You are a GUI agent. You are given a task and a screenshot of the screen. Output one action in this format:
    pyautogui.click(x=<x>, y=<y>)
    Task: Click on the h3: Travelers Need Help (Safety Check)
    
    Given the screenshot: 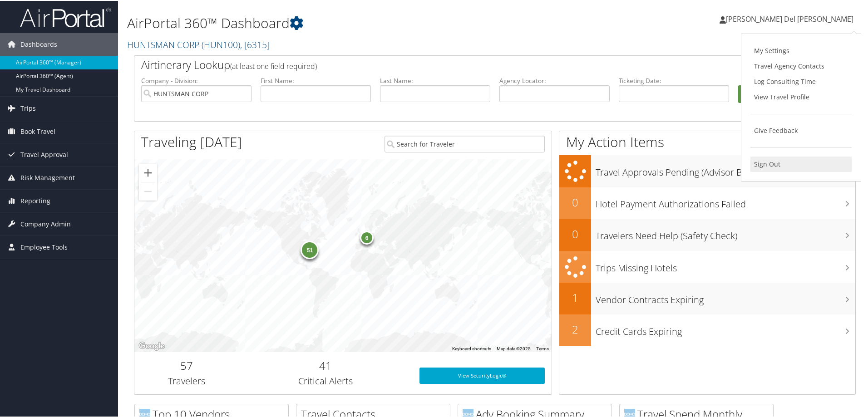 What is the action you would take?
    pyautogui.click(x=725, y=232)
    